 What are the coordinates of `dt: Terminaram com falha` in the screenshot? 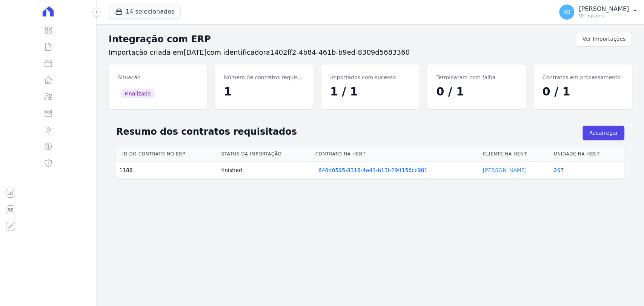 It's located at (476, 77).